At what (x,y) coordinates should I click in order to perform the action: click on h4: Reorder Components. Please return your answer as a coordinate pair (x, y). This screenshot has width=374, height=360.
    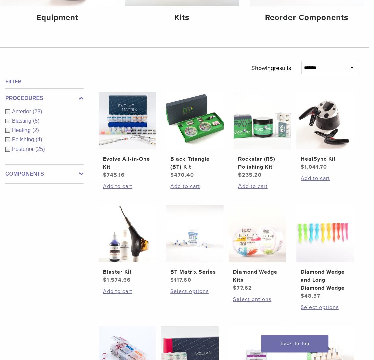
    Looking at the image, I should click on (307, 18).